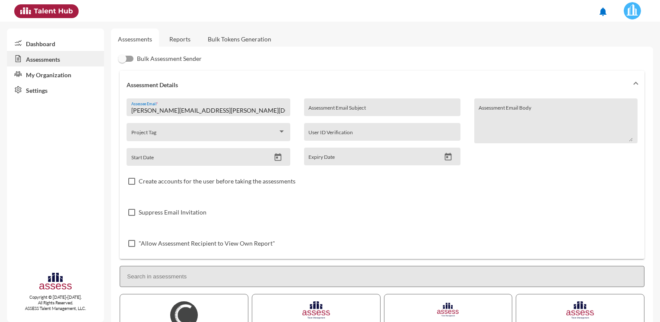  I want to click on mat-expansion-panel-header: Assessment Details, so click(382, 85).